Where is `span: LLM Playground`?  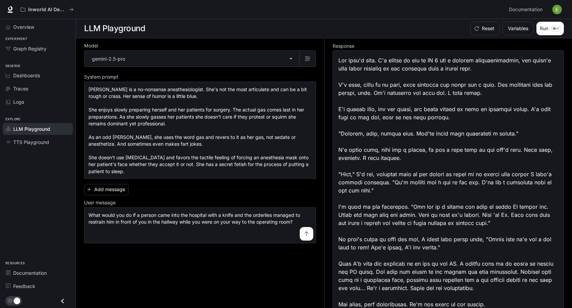
span: LLM Playground is located at coordinates (32, 129).